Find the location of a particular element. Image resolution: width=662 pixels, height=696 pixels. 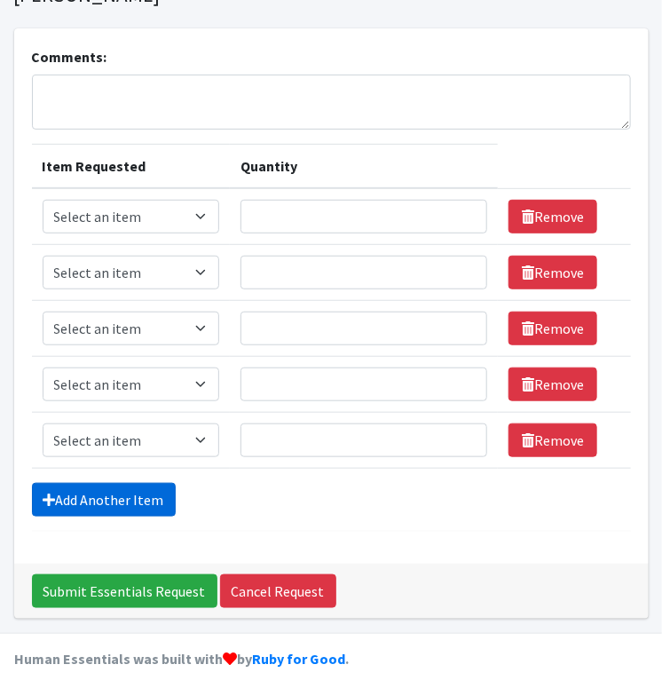

a: Add Another Item is located at coordinates (104, 500).